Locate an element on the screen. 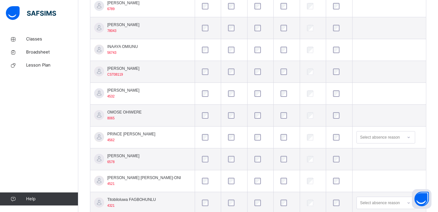  span: 4532 is located at coordinates (111, 96).